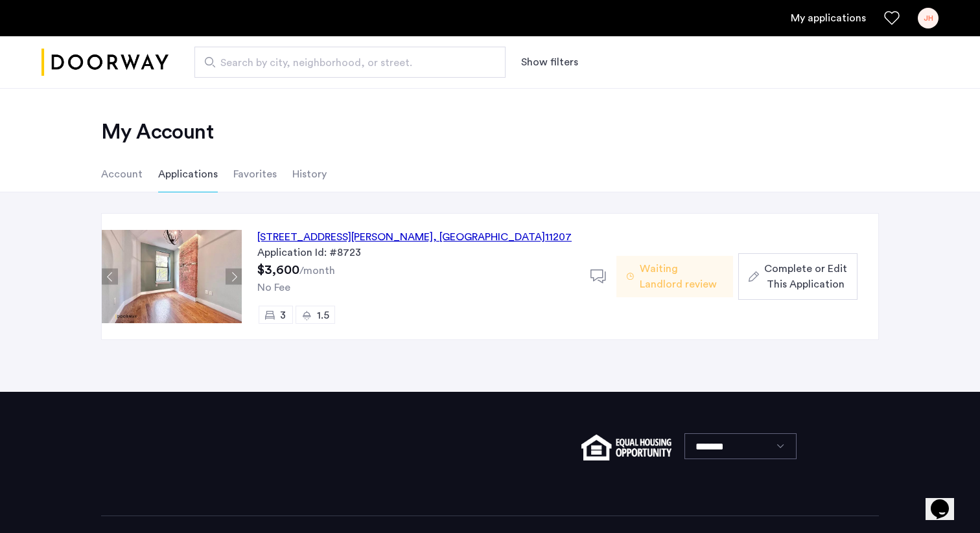  Describe the element at coordinates (681, 277) in the screenshot. I see `span: Waiting Landlord review` at that location.